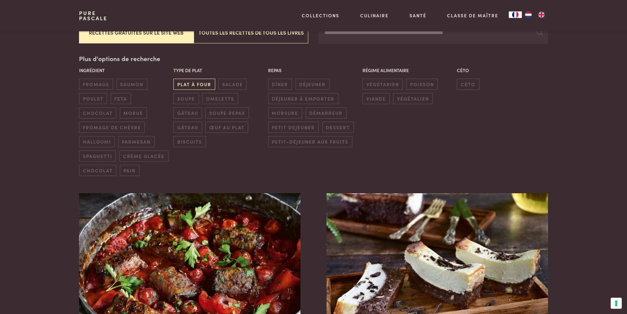  Describe the element at coordinates (313, 84) in the screenshot. I see `span: déjeuner` at that location.